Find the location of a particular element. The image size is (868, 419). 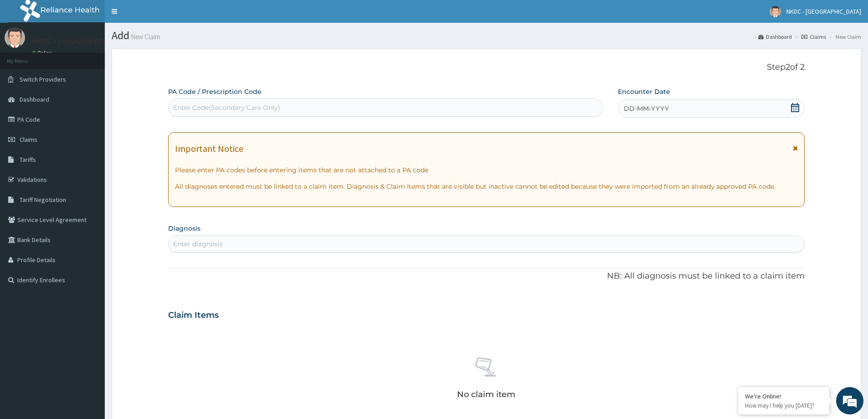

span: Claims is located at coordinates (29, 139).